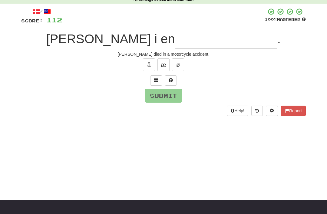  What do you see at coordinates (54, 20) in the screenshot?
I see `span: 112` at bounding box center [54, 20].